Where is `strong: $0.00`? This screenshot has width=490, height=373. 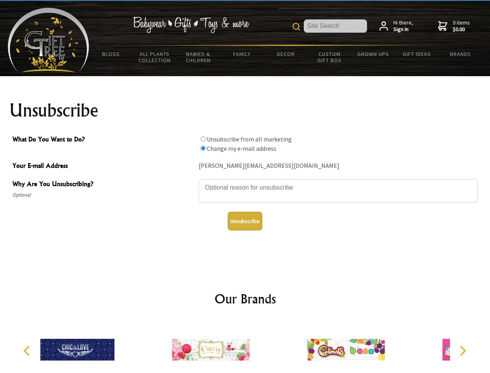 strong: $0.00 is located at coordinates (461, 29).